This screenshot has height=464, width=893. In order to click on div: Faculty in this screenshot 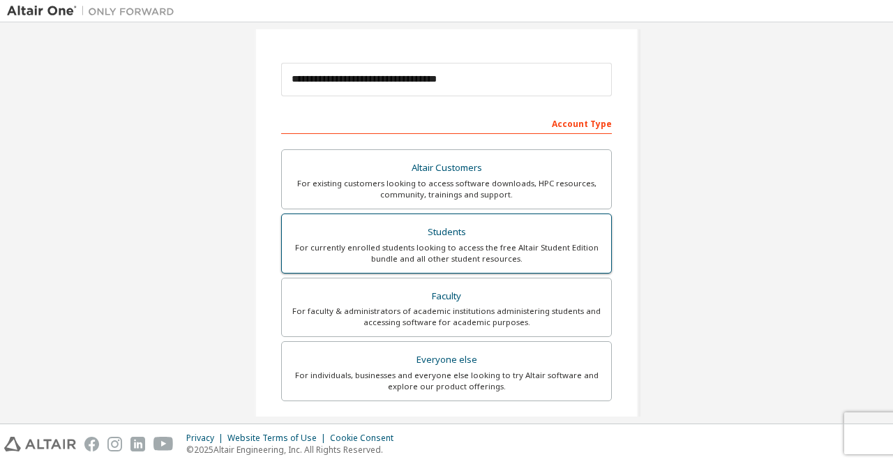, I will do `click(447, 297)`.